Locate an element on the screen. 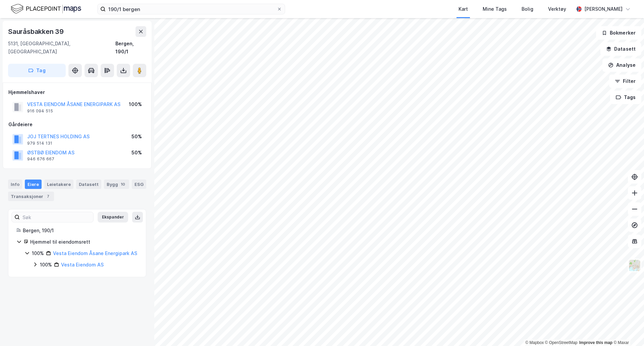 The height and width of the screenshot is (346, 644). div: 916 094 515 is located at coordinates (40, 111).